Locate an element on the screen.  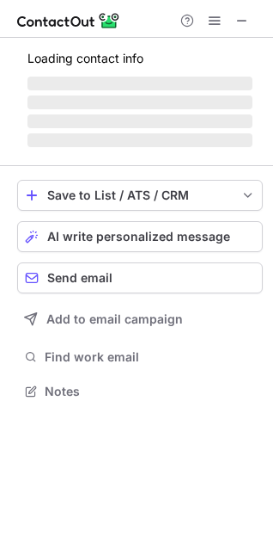
span: Add to email campaign is located at coordinates (114, 319).